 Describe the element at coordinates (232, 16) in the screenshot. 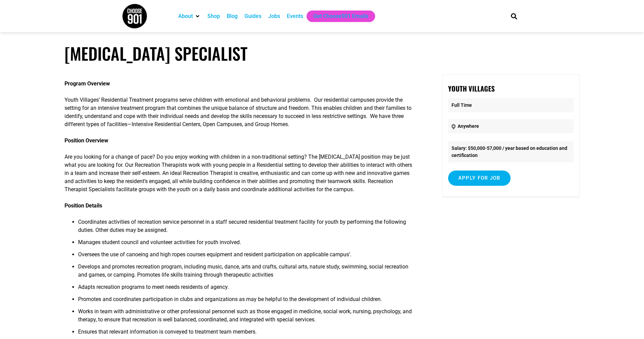

I see `div: Blog` at that location.